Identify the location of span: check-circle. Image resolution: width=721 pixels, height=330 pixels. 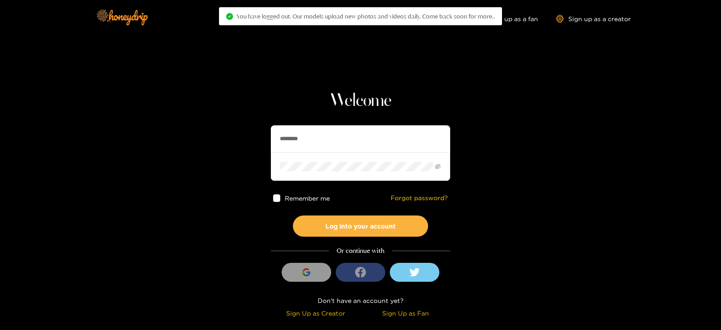
(230, 16).